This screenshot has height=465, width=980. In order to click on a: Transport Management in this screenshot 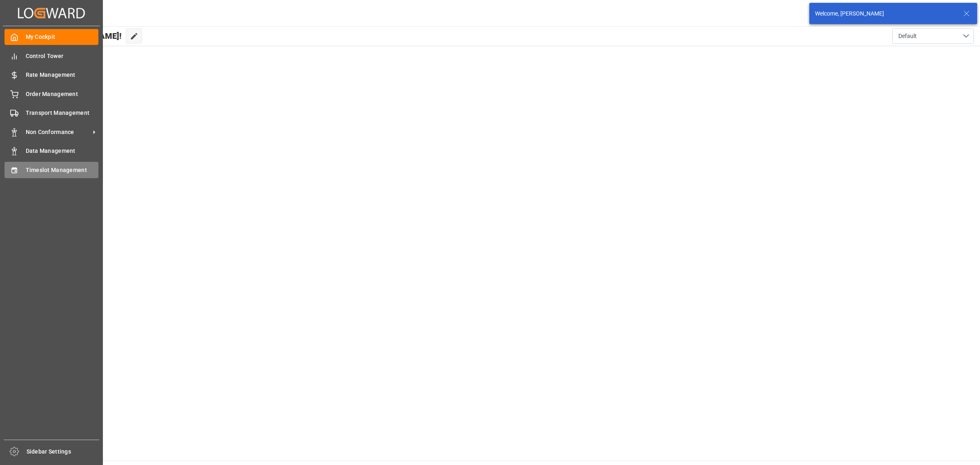, I will do `click(51, 113)`.